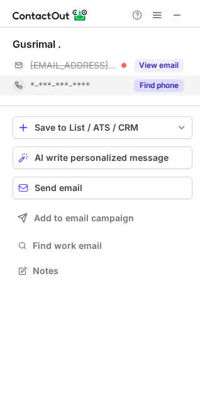  I want to click on button: Find work email, so click(103, 246).